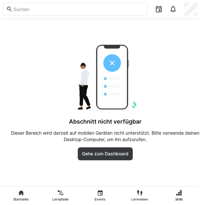  I want to click on input: Suchen, so click(78, 9).